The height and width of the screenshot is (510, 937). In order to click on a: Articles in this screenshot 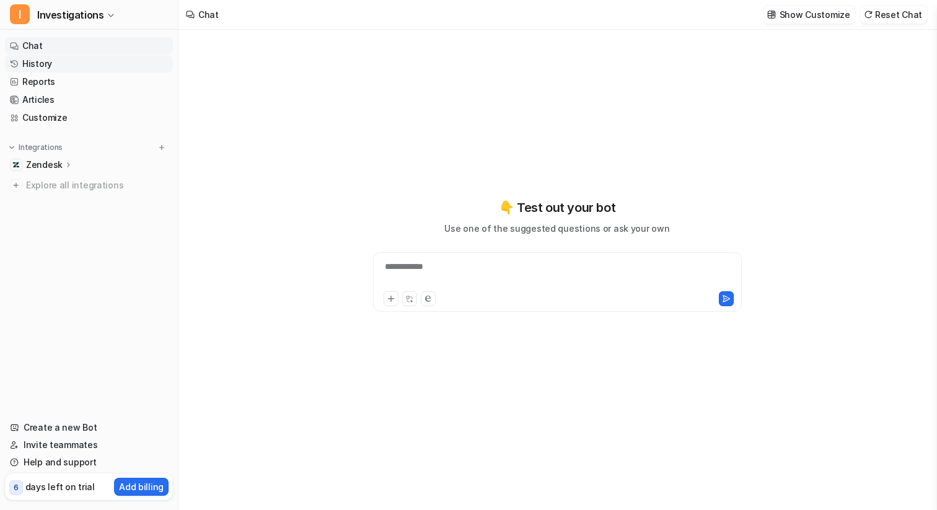, I will do `click(89, 100)`.